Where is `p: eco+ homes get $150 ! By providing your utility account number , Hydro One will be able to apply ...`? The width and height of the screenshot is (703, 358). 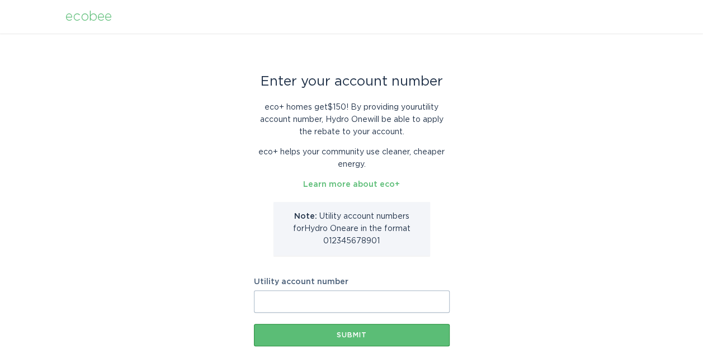
p: eco+ homes get $150 ! By providing your utility account number , Hydro One will be able to apply ... is located at coordinates (352, 120).